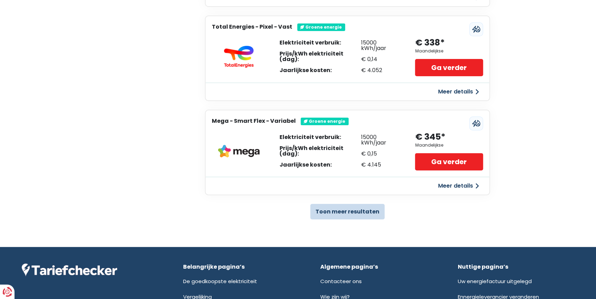 Image resolution: width=596 pixels, height=299 pixels. I want to click on h3: Mega - Smart Flex - Variabel, so click(253, 121).